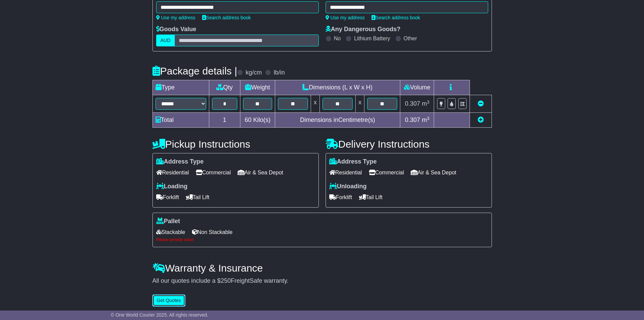 The width and height of the screenshot is (644, 320). I want to click on h4: Pickup Instructions, so click(236, 144).